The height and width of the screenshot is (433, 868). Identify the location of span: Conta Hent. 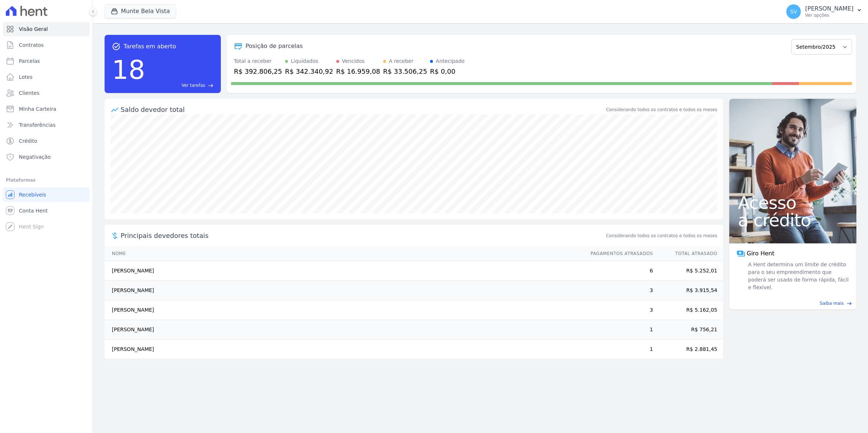
(33, 211).